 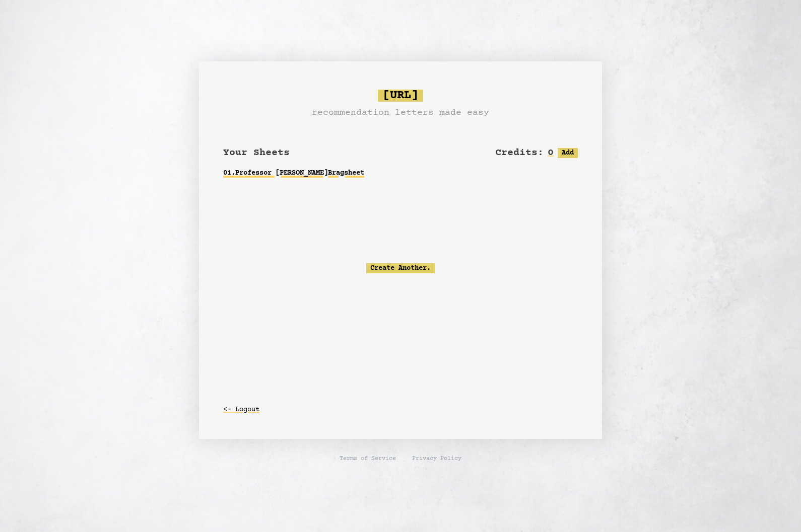 I want to click on h2: Credits:, so click(x=519, y=153).